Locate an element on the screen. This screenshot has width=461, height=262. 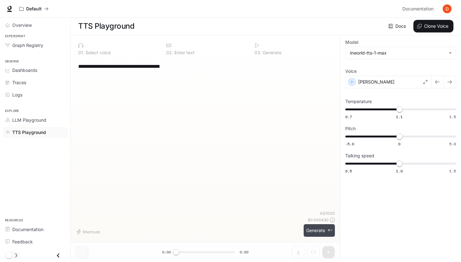
h1: TTS Playground is located at coordinates (106, 26).